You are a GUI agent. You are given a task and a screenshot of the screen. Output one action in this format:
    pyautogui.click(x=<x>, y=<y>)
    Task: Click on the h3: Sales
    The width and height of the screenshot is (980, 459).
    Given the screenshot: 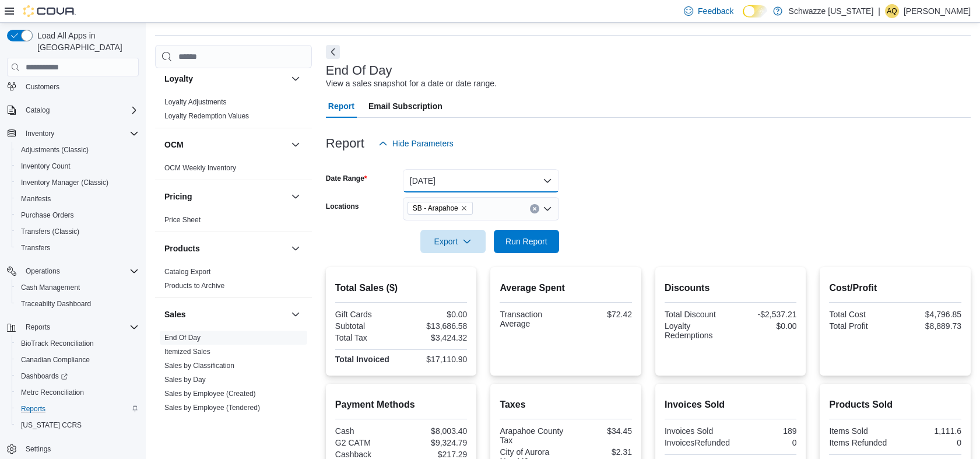 What is the action you would take?
    pyautogui.click(x=175, y=315)
    